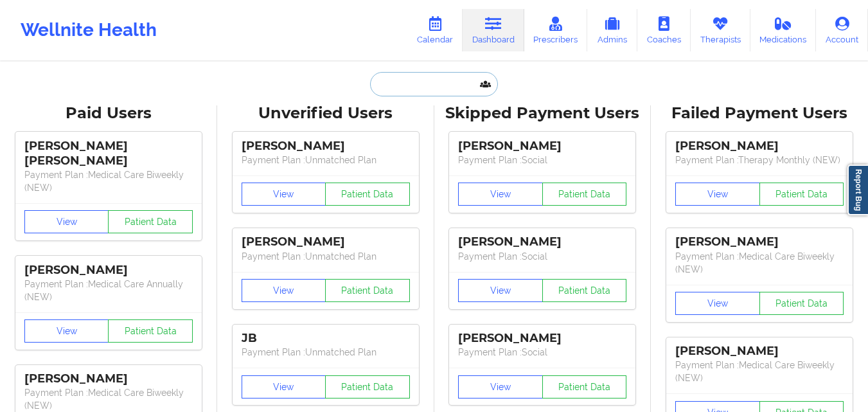 This screenshot has height=412, width=868. I want to click on a: Report Bug, so click(857, 189).